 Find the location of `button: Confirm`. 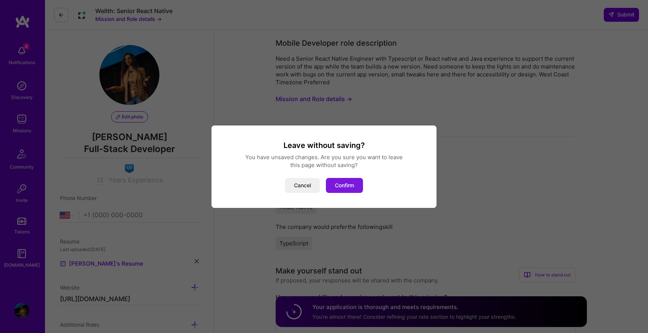

button: Confirm is located at coordinates (344, 186).